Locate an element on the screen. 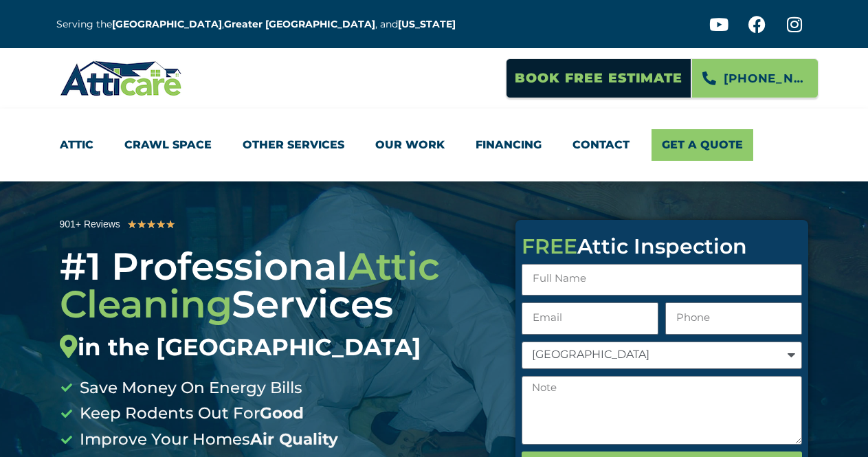  span: Attic Cleaning is located at coordinates (250, 285).